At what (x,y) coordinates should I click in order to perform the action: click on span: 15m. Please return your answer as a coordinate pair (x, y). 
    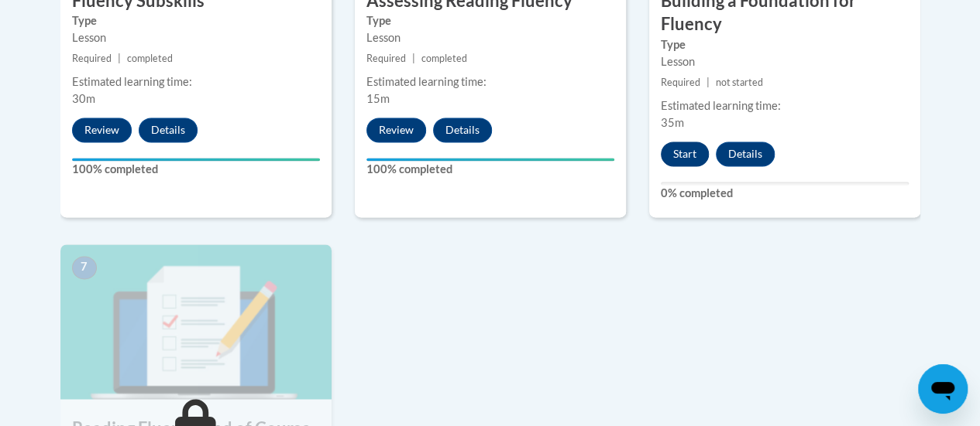
    Looking at the image, I should click on (379, 99).